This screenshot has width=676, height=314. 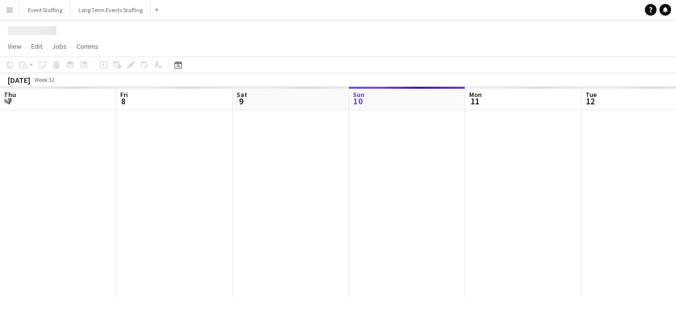 What do you see at coordinates (591, 94) in the screenshot?
I see `span: Tue` at bounding box center [591, 94].